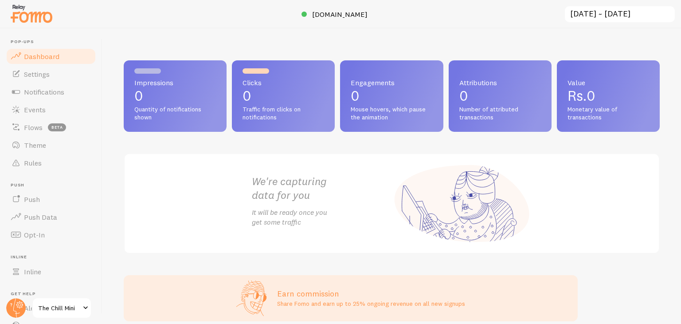 The image size is (681, 324). I want to click on span: Opt-In, so click(34, 235).